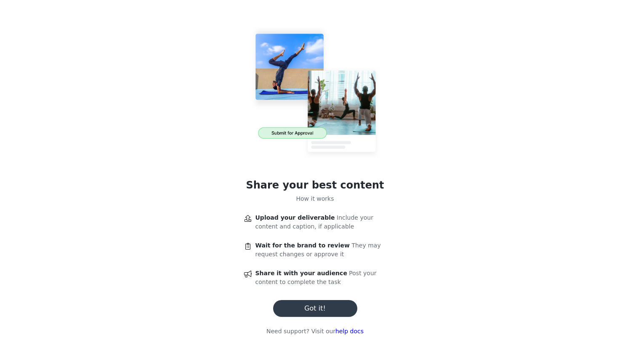 The height and width of the screenshot is (364, 630). I want to click on img: content approval, so click(315, 94).